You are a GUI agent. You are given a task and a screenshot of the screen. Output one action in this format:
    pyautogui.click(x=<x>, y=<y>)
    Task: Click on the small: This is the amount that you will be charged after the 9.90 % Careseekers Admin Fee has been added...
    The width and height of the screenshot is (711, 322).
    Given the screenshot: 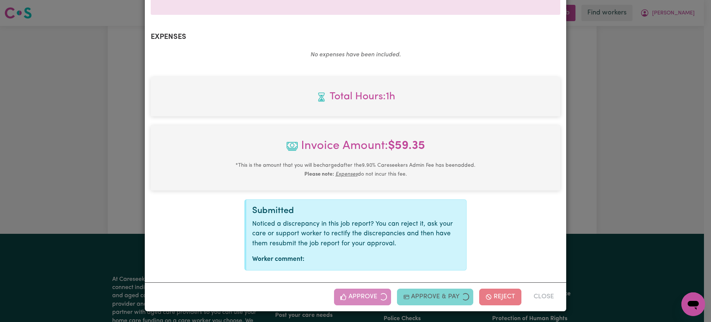 What is the action you would take?
    pyautogui.click(x=355, y=170)
    